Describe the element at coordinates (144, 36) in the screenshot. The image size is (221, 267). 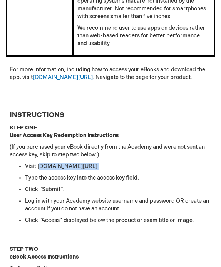
I see `p: We recommend user to use apps on devices rather than web-based readers for better performance and...` at that location.